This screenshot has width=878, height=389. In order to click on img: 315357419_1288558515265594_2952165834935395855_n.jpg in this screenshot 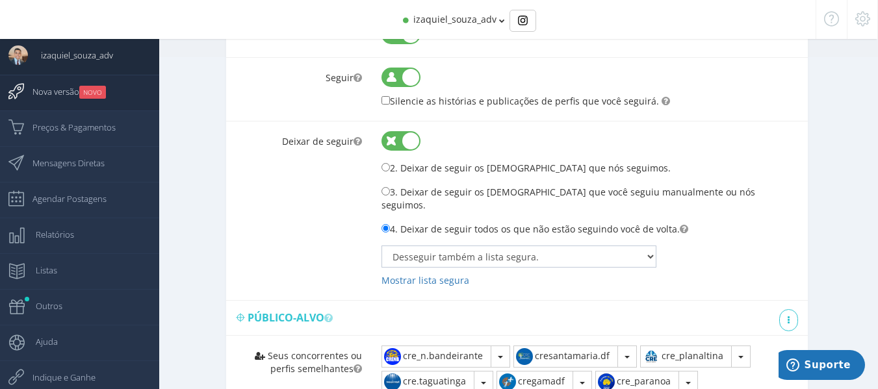, I will do `click(393, 357)`.